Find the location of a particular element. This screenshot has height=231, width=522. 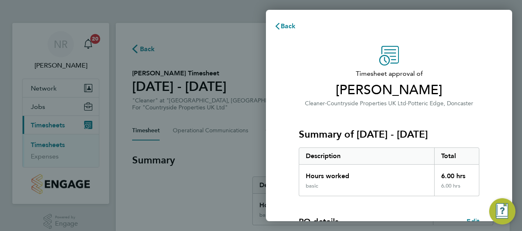

span: Cleaner is located at coordinates (314, 103).